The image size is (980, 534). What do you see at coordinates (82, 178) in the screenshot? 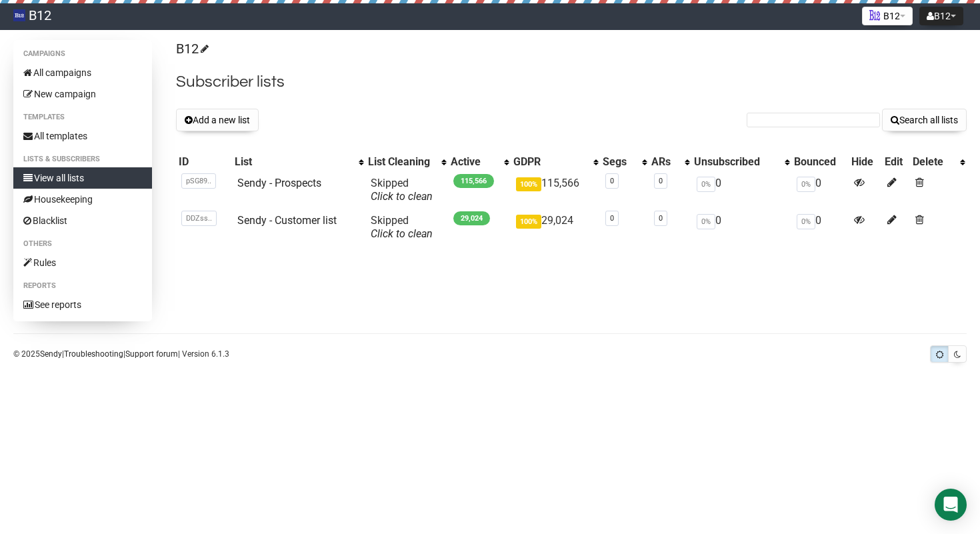
I see `a: View all lists` at bounding box center [82, 178].